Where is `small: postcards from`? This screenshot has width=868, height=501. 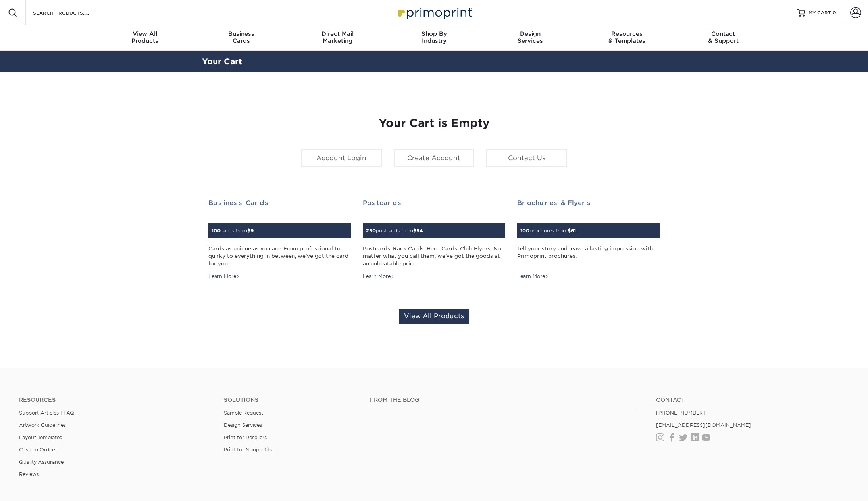
small: postcards from is located at coordinates (394, 230).